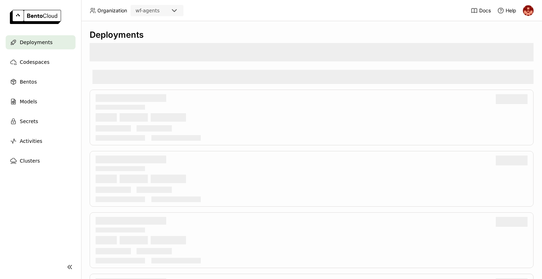  Describe the element at coordinates (161, 11) in the screenshot. I see `input: Selected wf-agents.` at that location.